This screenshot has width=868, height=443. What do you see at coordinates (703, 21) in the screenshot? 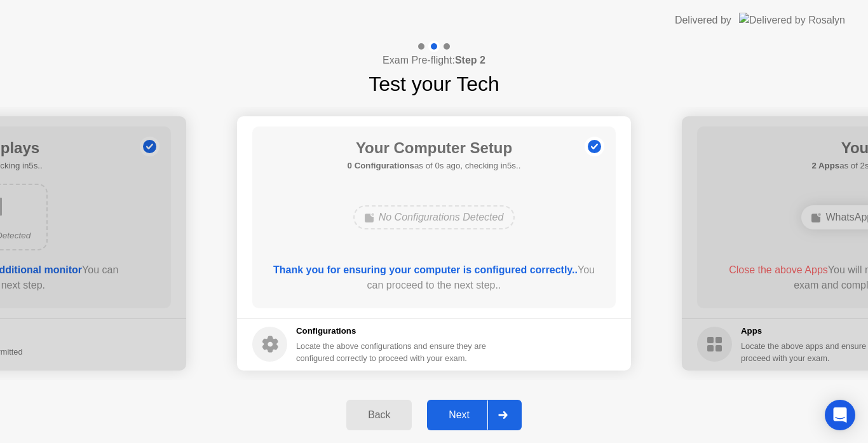
I see `div: Delivered by` at bounding box center [703, 21].